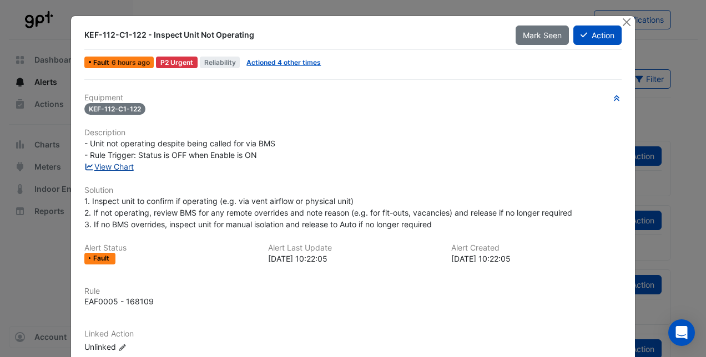 The image size is (706, 357). Describe the element at coordinates (122, 347) in the screenshot. I see `fa-icon: Edit Linked Action` at that location.